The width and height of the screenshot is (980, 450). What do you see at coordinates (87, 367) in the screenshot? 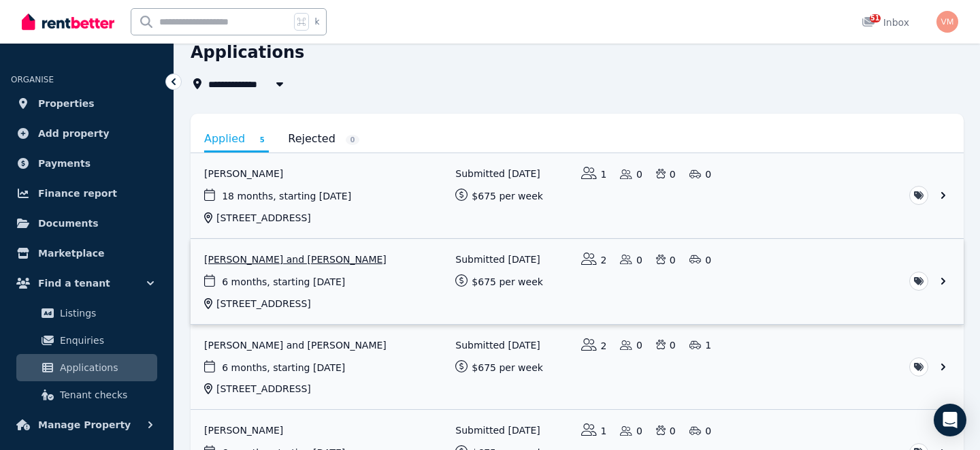
I see `a: Applications` at bounding box center [87, 367].